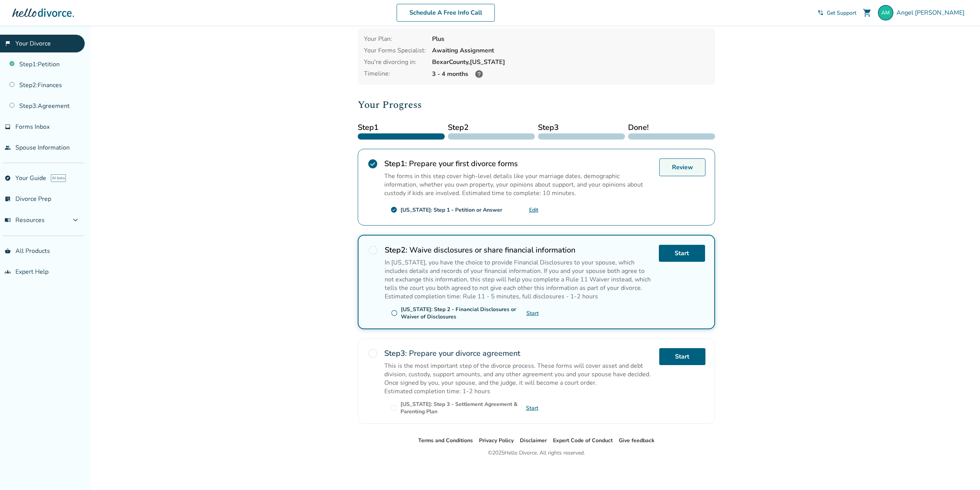 The image size is (980, 490). I want to click on span: Forms Inbox, so click(32, 127).